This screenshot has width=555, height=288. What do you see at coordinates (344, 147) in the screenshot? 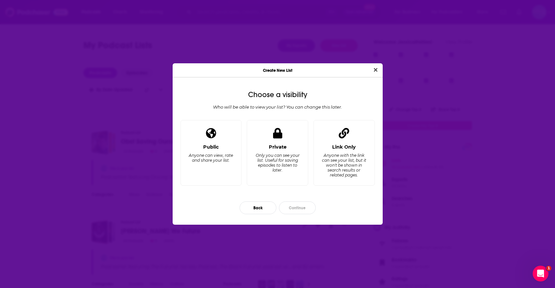
I see `div: Link Only` at bounding box center [344, 147].